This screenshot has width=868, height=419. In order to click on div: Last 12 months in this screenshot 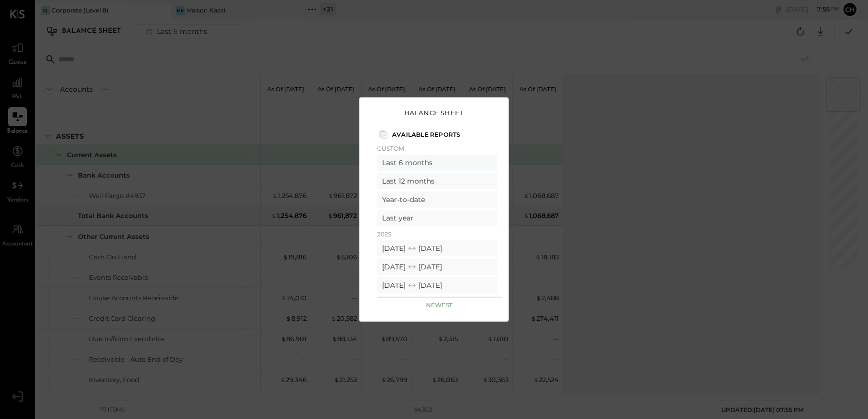, I will do `click(437, 181)`.